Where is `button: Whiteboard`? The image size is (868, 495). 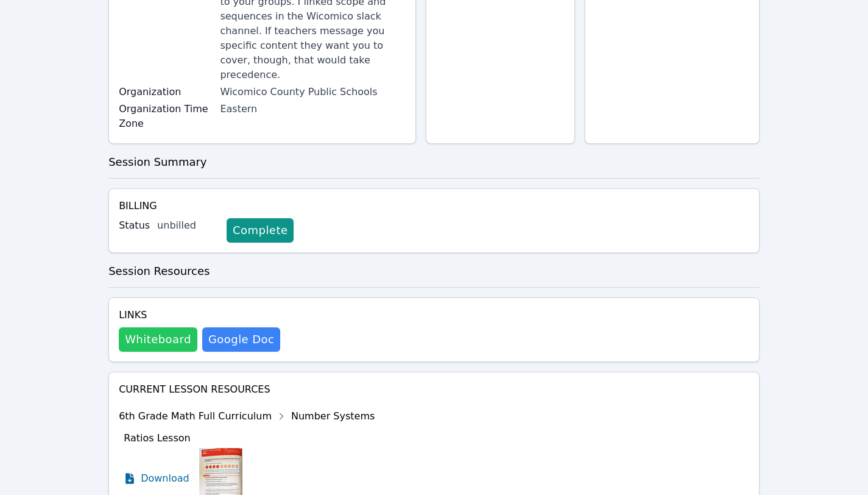 button: Whiteboard is located at coordinates (158, 339).